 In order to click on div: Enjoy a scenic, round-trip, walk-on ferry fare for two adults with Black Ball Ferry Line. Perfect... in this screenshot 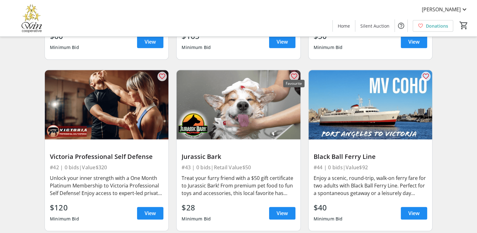, I will do `click(371, 185)`.